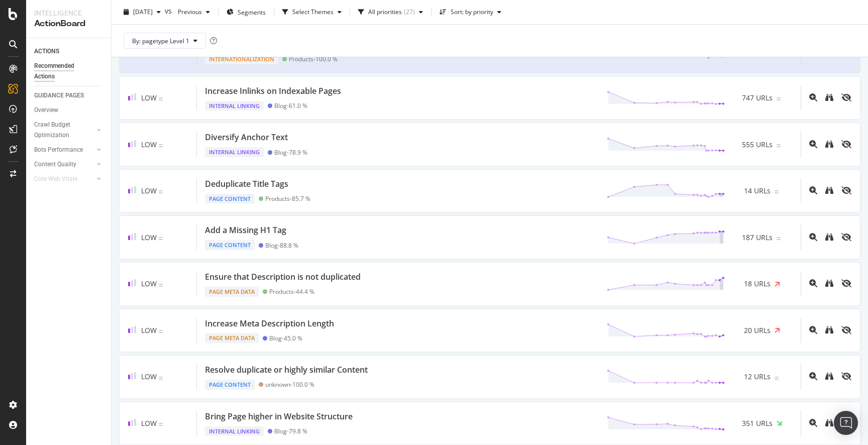 This screenshot has width=868, height=445. I want to click on span: 12 URLs, so click(757, 377).